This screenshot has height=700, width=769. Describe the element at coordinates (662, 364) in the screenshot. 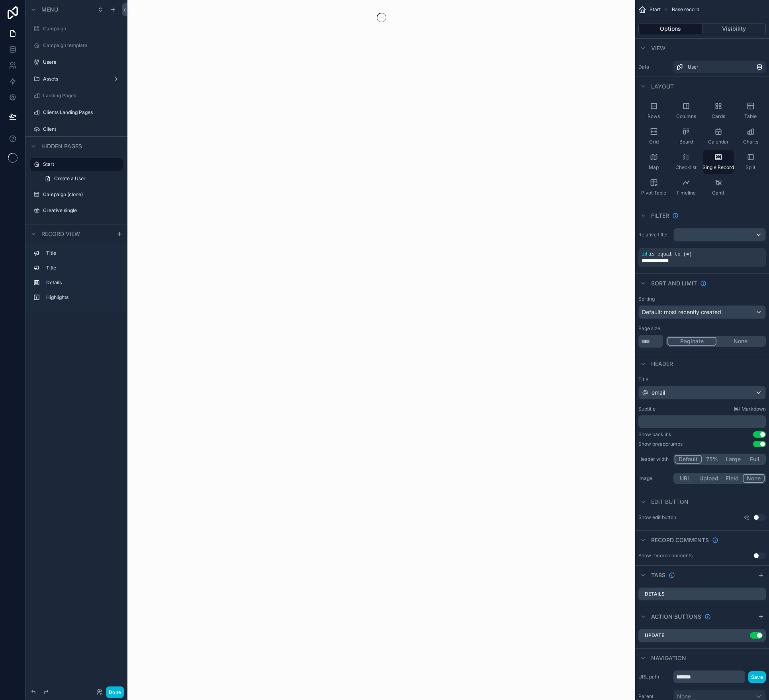

I see `span: Header` at that location.